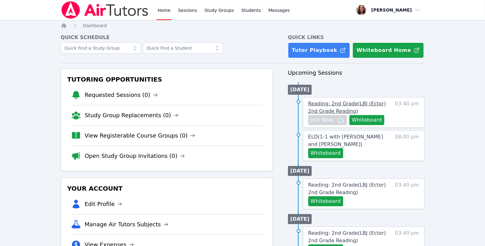  Describe the element at coordinates (132, 115) in the screenshot. I see `a: Study Group Replacements (0)` at that location.